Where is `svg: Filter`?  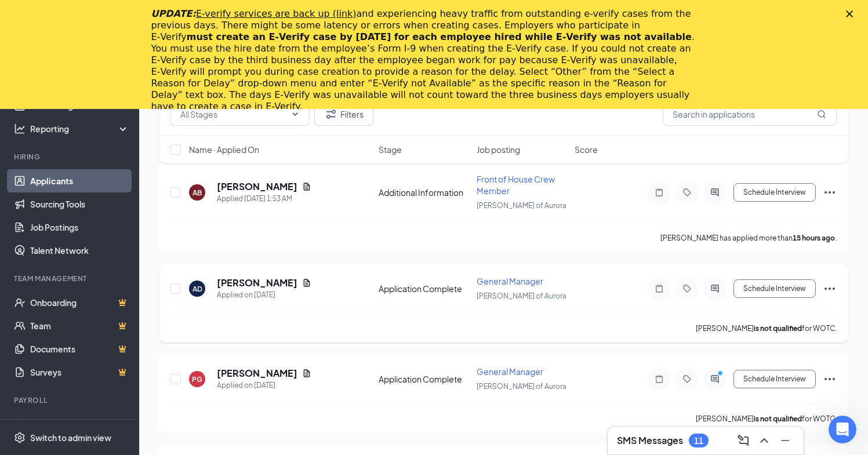
svg: Filter is located at coordinates (331, 114).